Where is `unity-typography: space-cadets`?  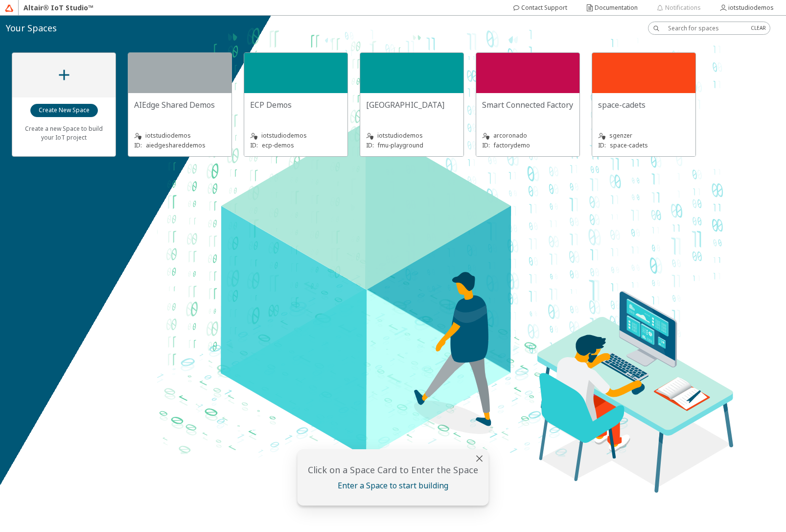
unity-typography: space-cadets is located at coordinates (644, 105).